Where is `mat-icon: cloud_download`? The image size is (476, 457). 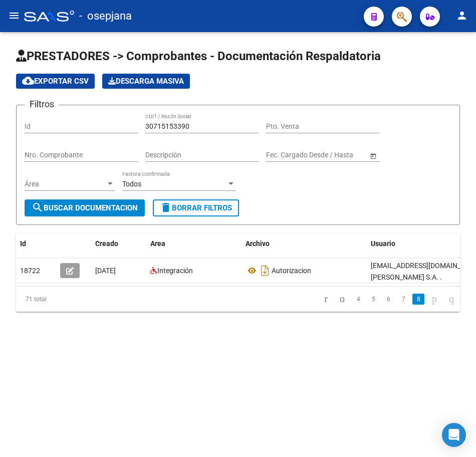
mat-icon: cloud_download is located at coordinates (28, 81).